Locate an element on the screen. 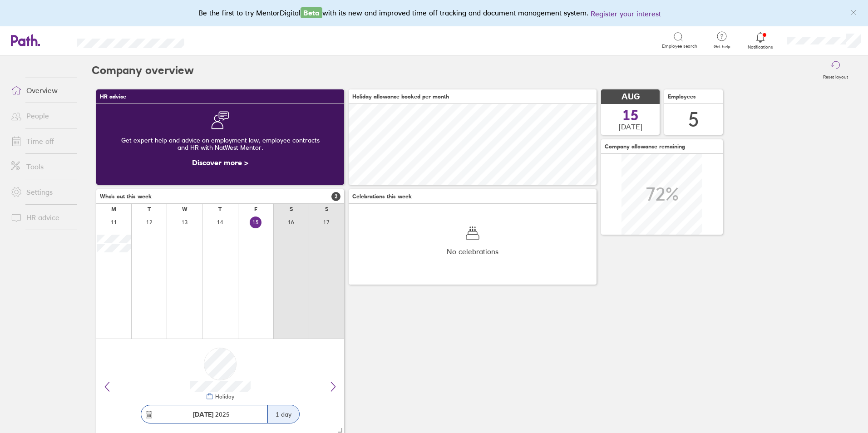 The image size is (868, 433). span: HR advice is located at coordinates (113, 97).